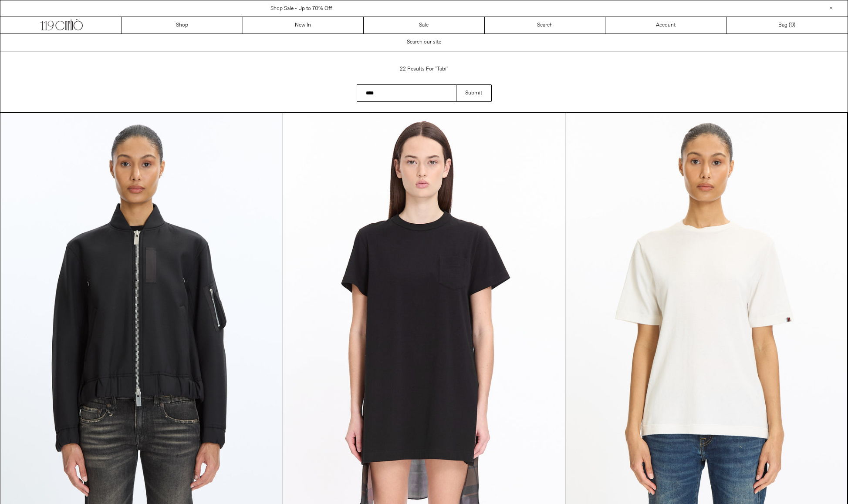 The height and width of the screenshot is (504, 848). I want to click on button: Submit, so click(474, 93).